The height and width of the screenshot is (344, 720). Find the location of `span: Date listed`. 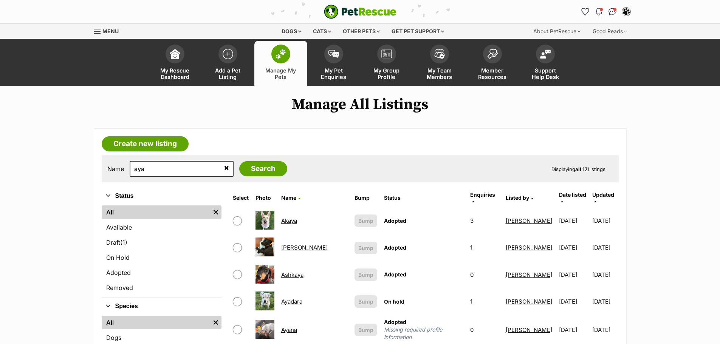

span: Date listed is located at coordinates (573, 195).